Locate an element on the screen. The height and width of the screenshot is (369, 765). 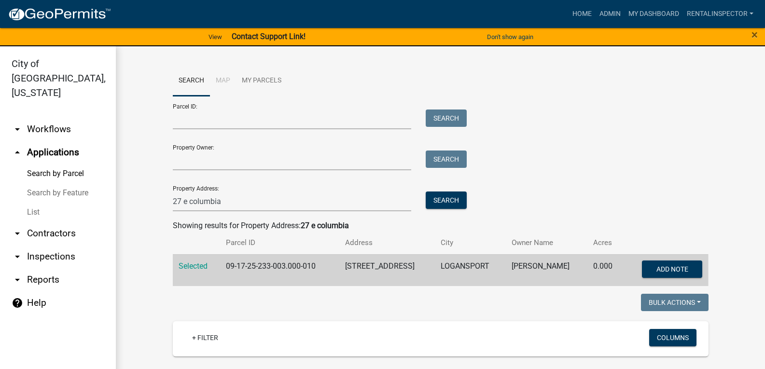
strong: Contact Support Link! is located at coordinates (268, 36).